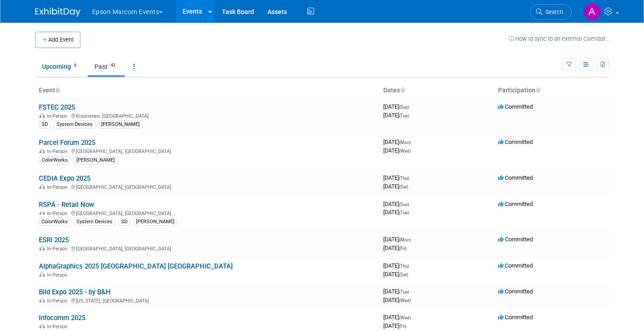  What do you see at coordinates (591, 12) in the screenshot?
I see `img: Alex Madrid` at bounding box center [591, 12].